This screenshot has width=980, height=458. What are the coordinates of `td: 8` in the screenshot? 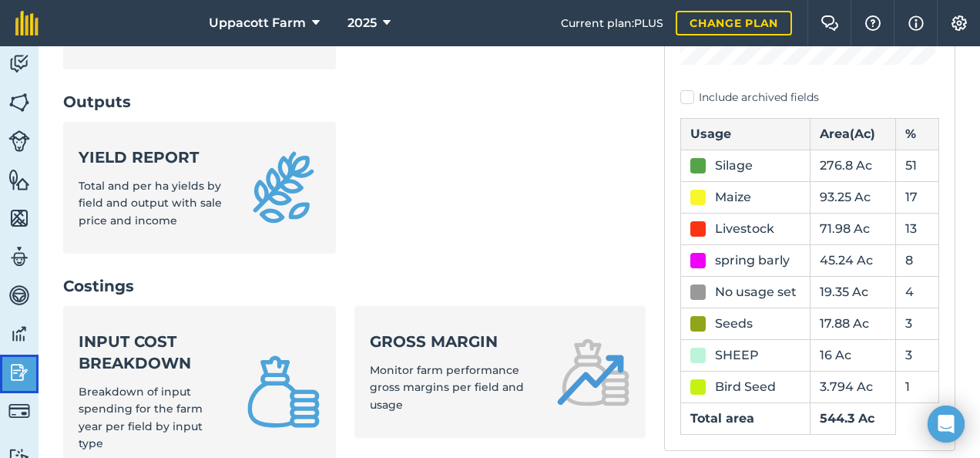 It's located at (918, 260).